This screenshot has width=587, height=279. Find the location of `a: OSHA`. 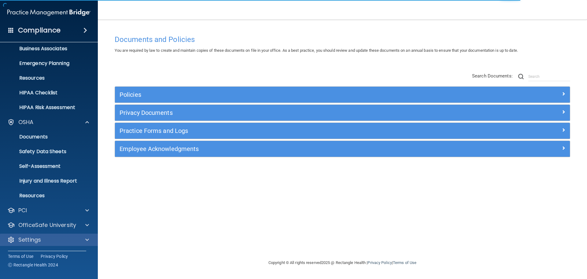

a: OSHA is located at coordinates (48, 122).